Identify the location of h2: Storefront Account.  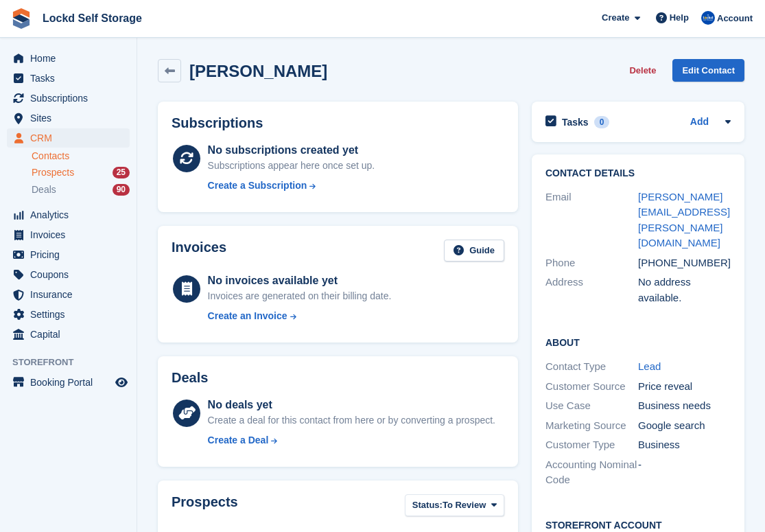
(639, 525).